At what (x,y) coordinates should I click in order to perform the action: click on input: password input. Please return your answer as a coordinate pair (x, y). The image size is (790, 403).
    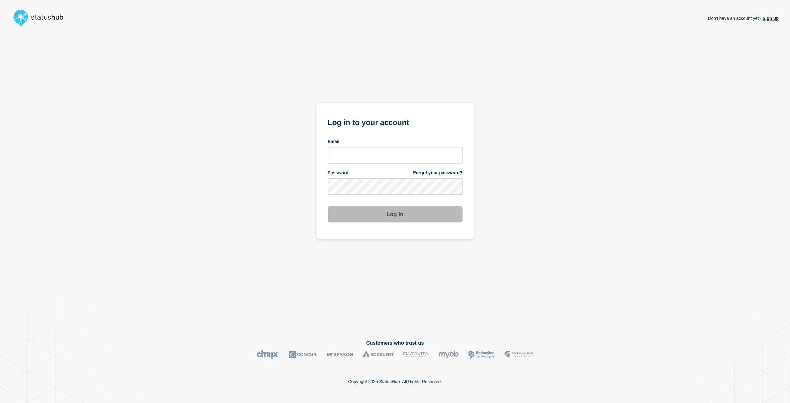
    Looking at the image, I should click on (395, 186).